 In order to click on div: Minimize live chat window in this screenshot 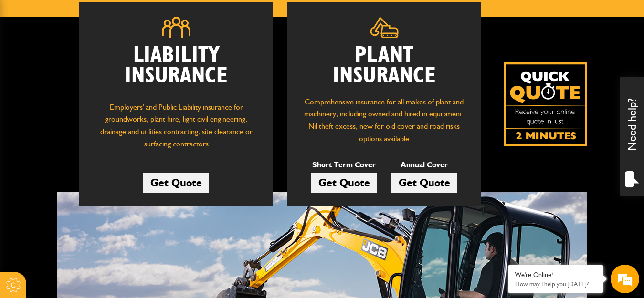, I will do `click(168, 16)`.